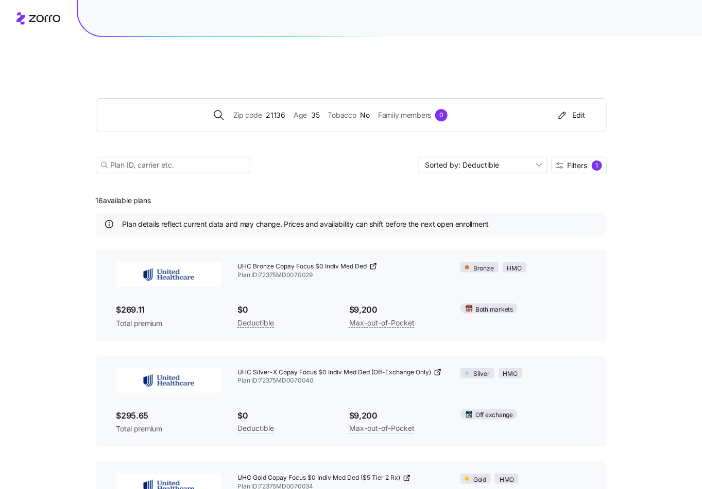 The width and height of the screenshot is (702, 489). Describe the element at coordinates (483, 269) in the screenshot. I see `span: Bronze` at that location.